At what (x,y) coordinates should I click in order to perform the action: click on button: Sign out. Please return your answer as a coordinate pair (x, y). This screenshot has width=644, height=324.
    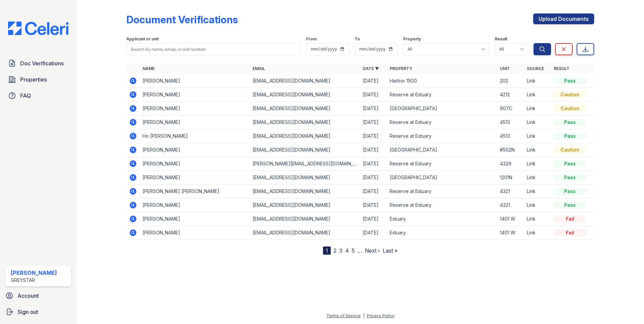
    Looking at the image, I should click on (38, 312).